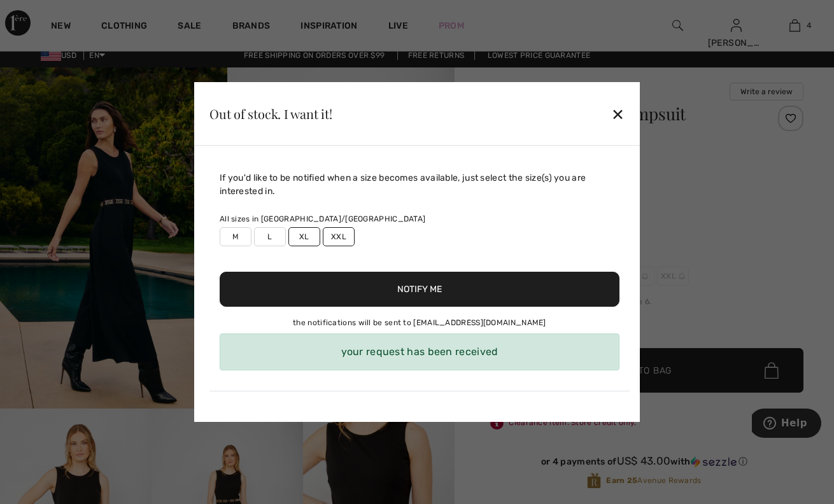 Image resolution: width=834 pixels, height=504 pixels. Describe the element at coordinates (420, 185) in the screenshot. I see `div: If you'd like to be notified when a size becomes available, just select the size(s) you are inter...` at that location.